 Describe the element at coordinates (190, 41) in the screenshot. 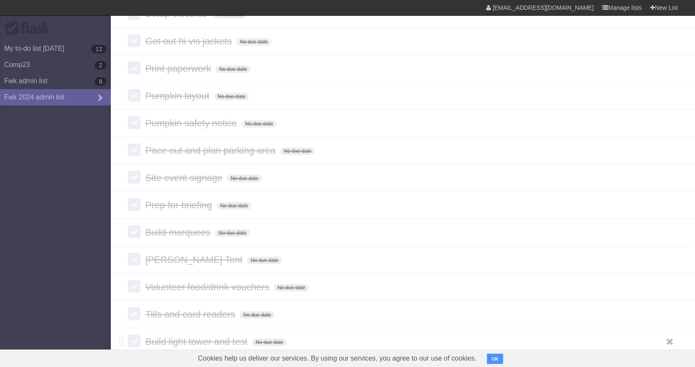

I see `span: Get out hi vis jackets` at that location.